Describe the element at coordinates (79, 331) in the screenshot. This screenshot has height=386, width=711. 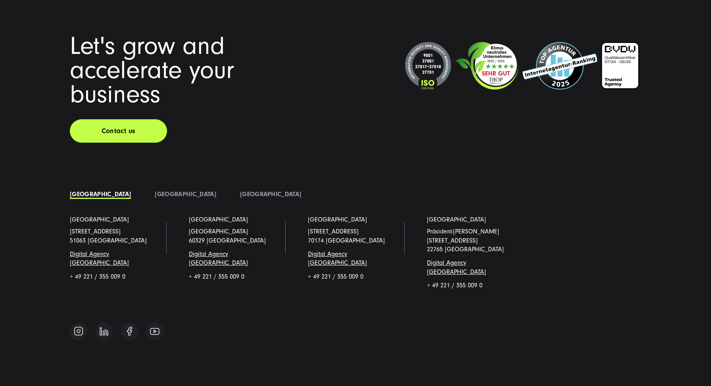
I see `img: Follow us on Instagram` at that location.